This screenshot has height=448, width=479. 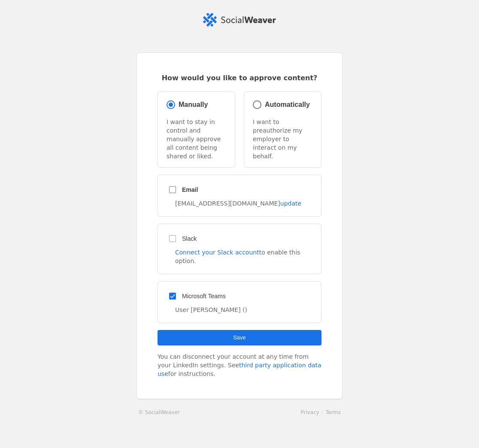 I want to click on a: Privacy, so click(x=309, y=413).